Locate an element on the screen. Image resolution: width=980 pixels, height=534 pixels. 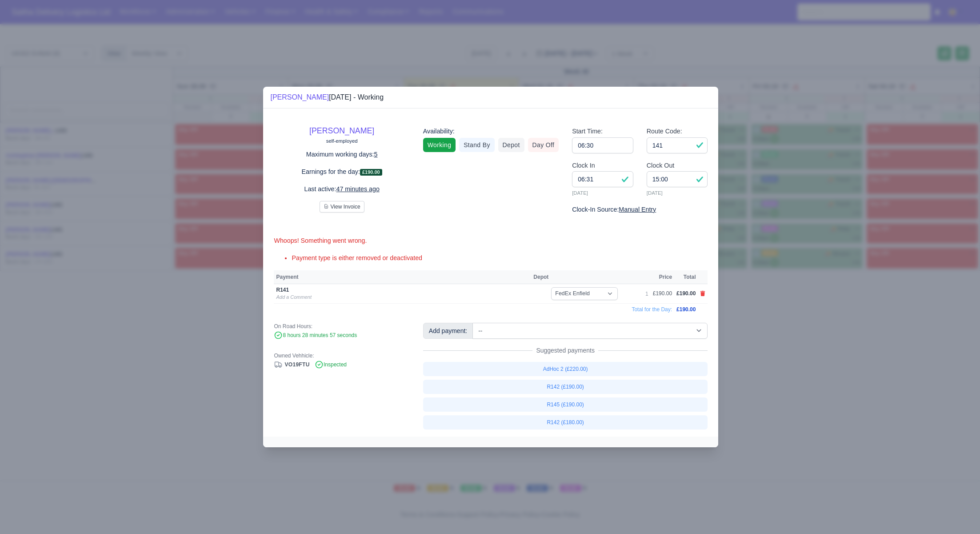
div: Availability: is located at coordinates (491, 131).